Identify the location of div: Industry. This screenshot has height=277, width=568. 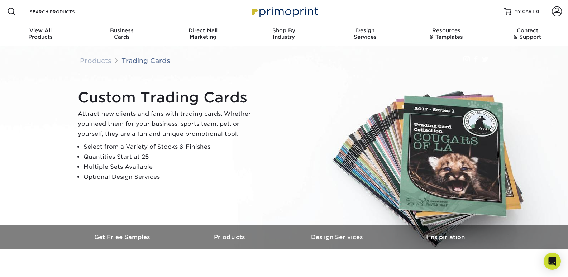
(284, 34).